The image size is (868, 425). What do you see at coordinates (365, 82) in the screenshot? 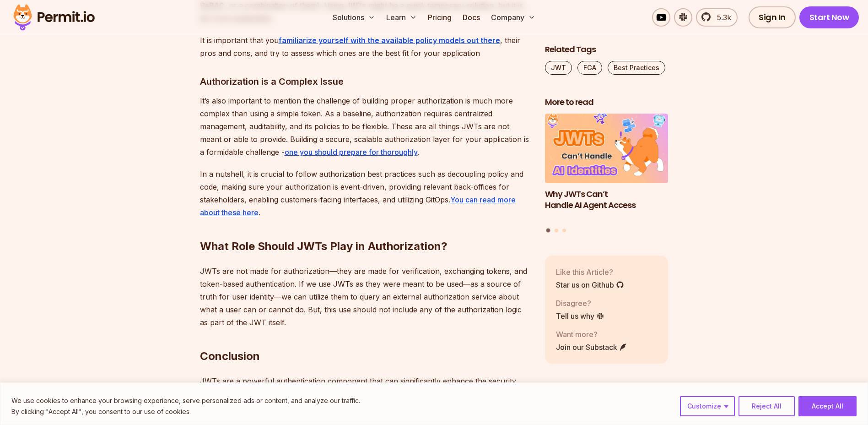
I see `h3: Authorization is a Complex Issue` at bounding box center [365, 82].